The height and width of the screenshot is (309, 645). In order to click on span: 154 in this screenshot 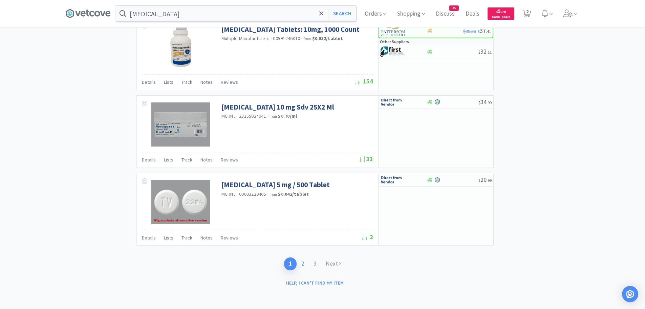, I will do `click(365, 81)`.